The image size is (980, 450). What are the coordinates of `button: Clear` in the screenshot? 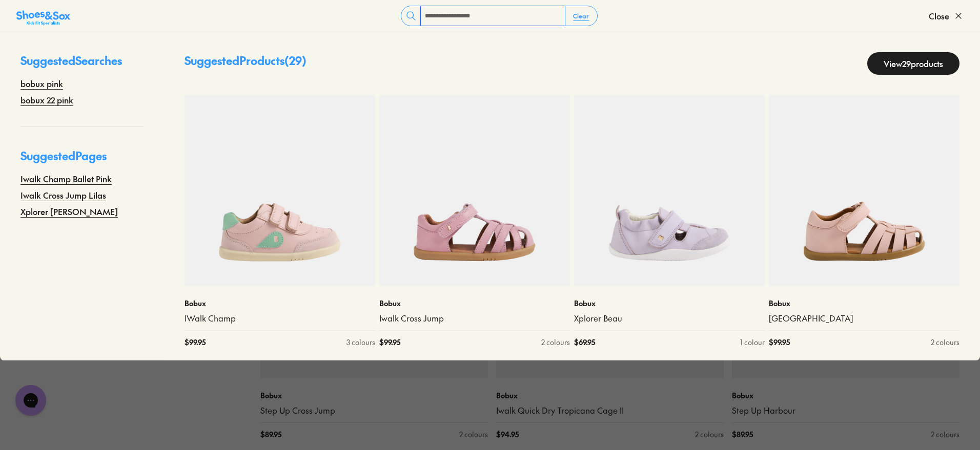 It's located at (581, 16).